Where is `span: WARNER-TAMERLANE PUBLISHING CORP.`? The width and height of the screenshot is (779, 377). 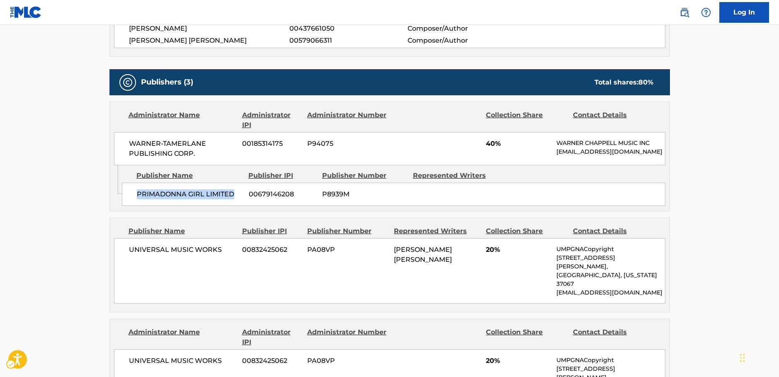 span: WARNER-TAMERLANE PUBLISHING CORP. is located at coordinates (183, 149).